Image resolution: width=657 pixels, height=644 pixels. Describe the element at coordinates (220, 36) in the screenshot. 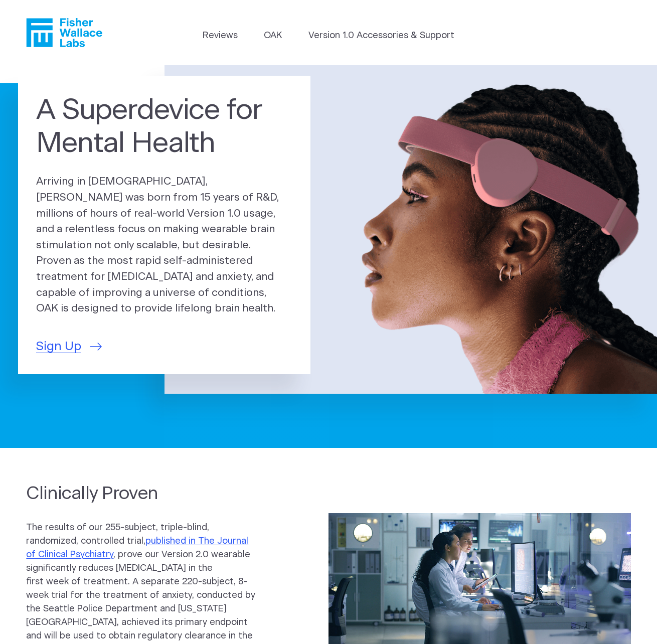

I see `a: Reviews` at that location.